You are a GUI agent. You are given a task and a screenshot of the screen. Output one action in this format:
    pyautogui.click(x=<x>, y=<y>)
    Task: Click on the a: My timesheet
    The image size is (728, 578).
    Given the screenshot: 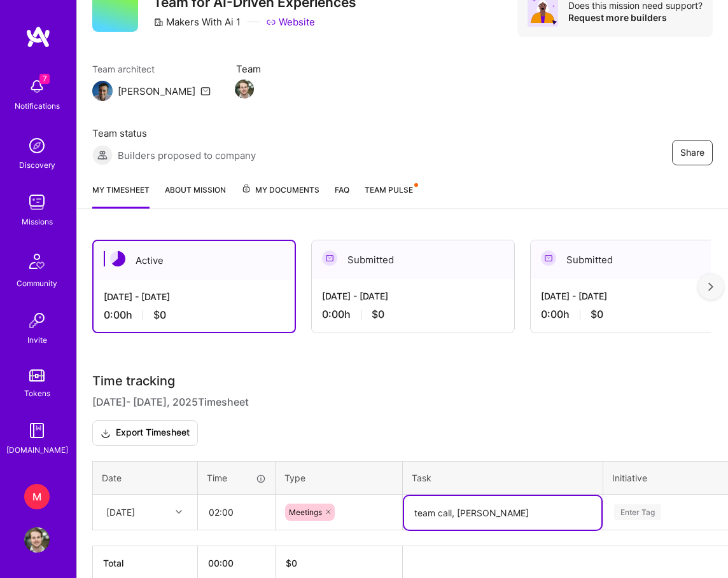 What is the action you would take?
    pyautogui.click(x=121, y=196)
    